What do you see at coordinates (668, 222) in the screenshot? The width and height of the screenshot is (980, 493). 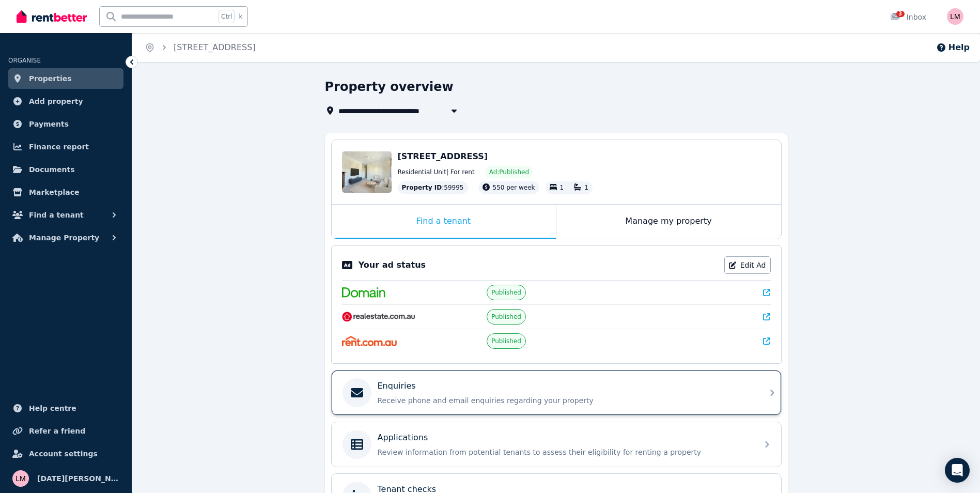 I see `div: Manage my property` at bounding box center [668, 222].